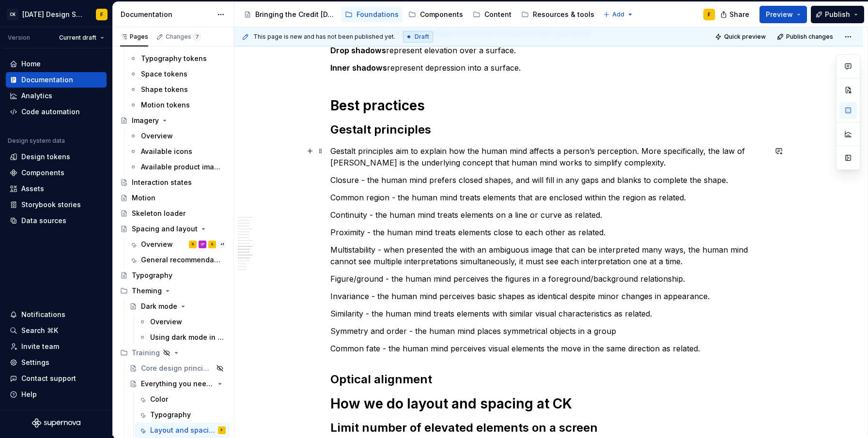 The height and width of the screenshot is (438, 868). Describe the element at coordinates (173, 182) in the screenshot. I see `a: Interaction states` at that location.